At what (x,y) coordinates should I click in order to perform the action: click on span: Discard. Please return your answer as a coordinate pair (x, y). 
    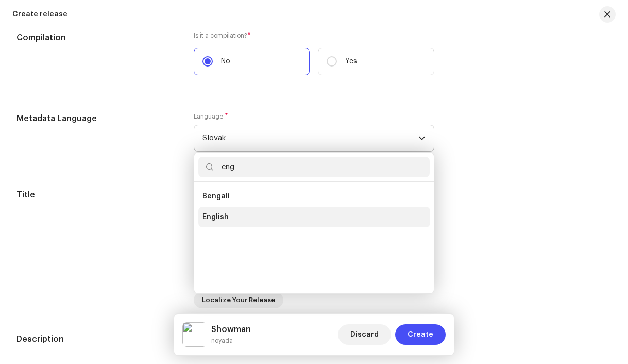
    Looking at the image, I should click on (364, 335).